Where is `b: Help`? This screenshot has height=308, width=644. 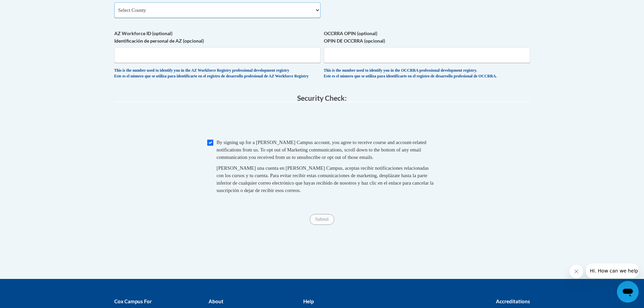 b: Help is located at coordinates (308, 301).